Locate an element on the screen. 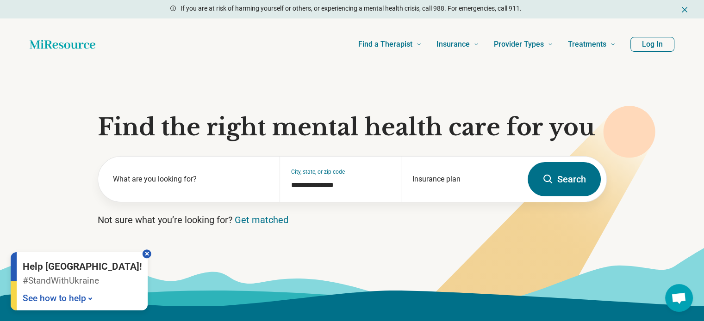 The width and height of the screenshot is (704, 321). p: #StandWithUkraine is located at coordinates (82, 281).